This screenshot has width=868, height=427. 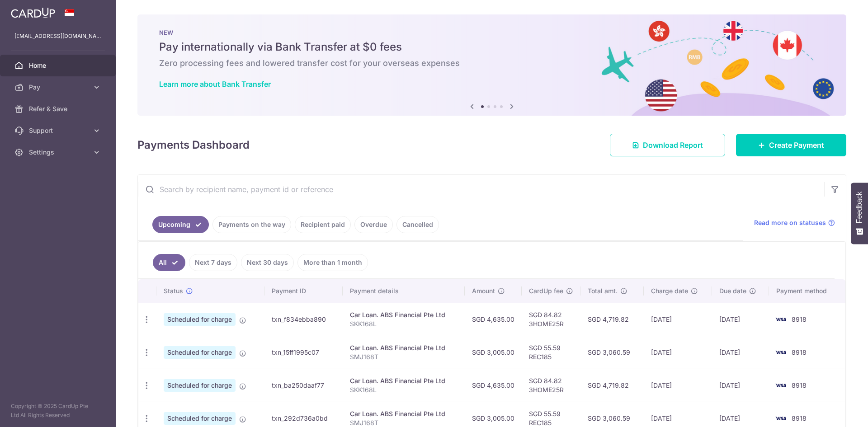 I want to click on span: Pay, so click(x=59, y=88).